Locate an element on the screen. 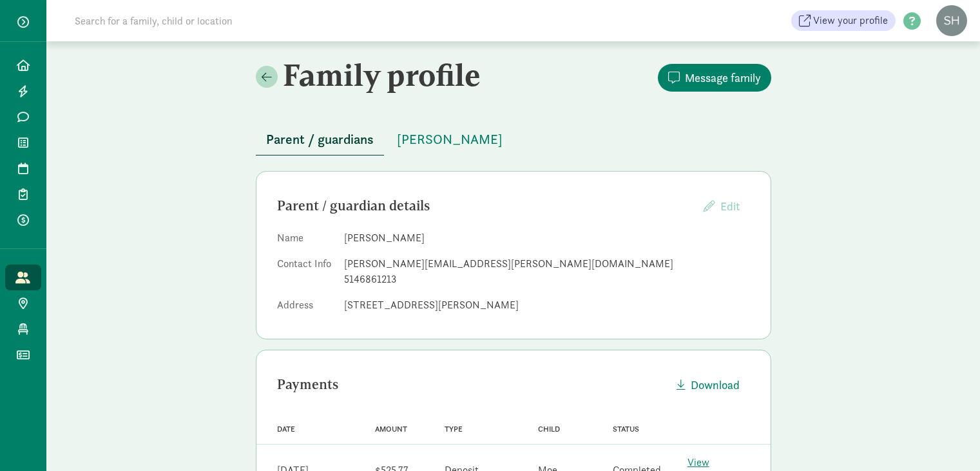  h2: Family profile is located at coordinates (383, 75).